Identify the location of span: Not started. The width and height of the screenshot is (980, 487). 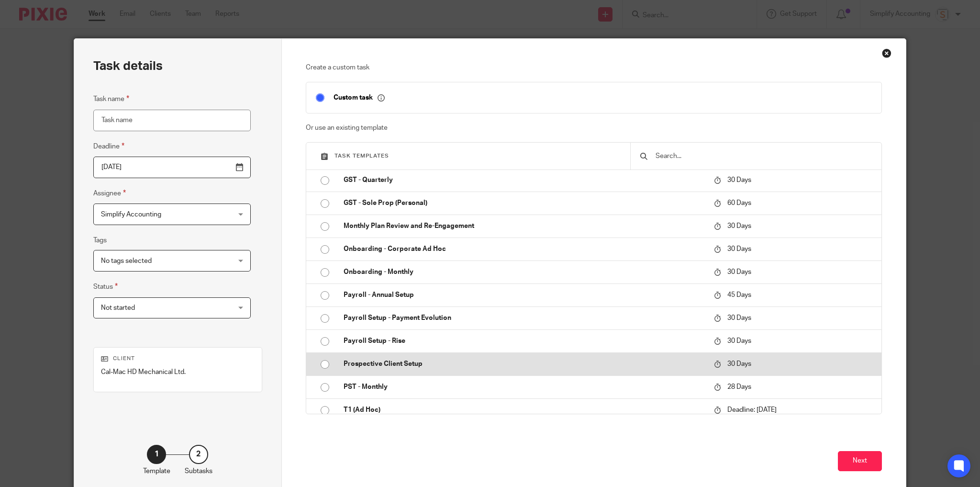
(117, 308).